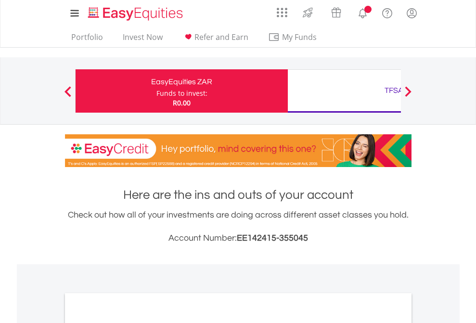 The width and height of the screenshot is (476, 323). Describe the element at coordinates (282, 10) in the screenshot. I see `a: AppsGrid` at that location.